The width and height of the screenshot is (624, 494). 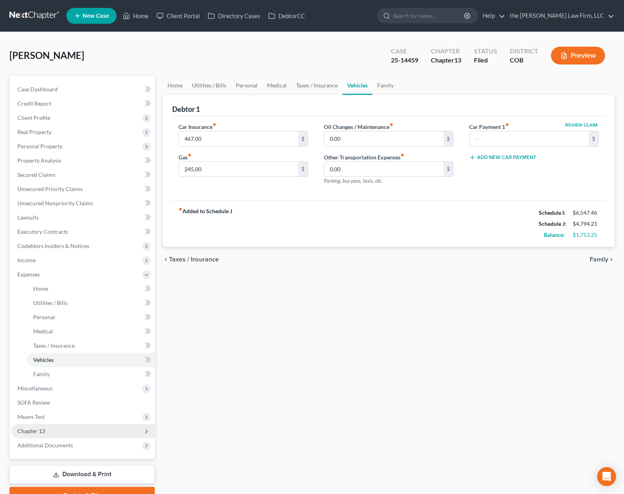 I want to click on strong: Added to Schedule J, so click(x=206, y=224).